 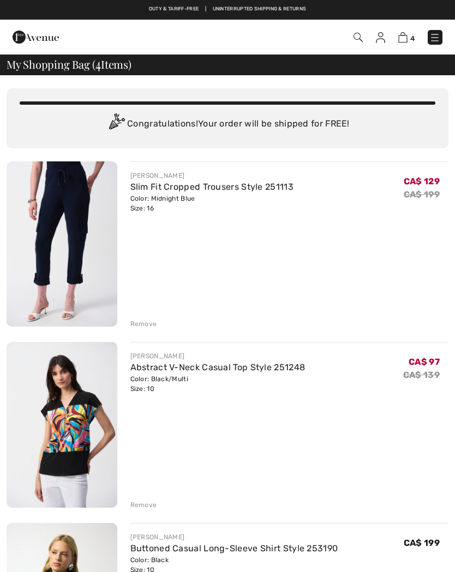 I want to click on div: Color: Black/Multi Size: 10, so click(x=218, y=384).